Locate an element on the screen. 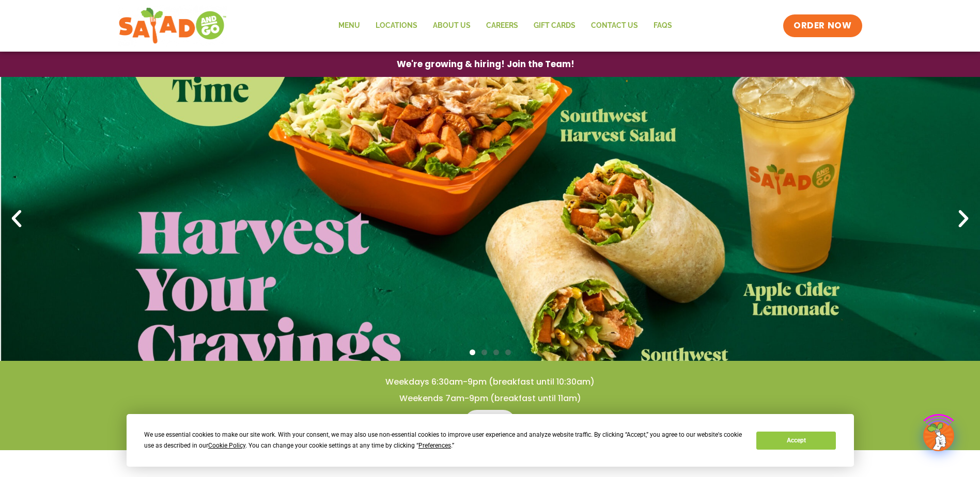 This screenshot has width=980, height=477. img: new-SAG-logo-768×292 is located at coordinates (172, 26).